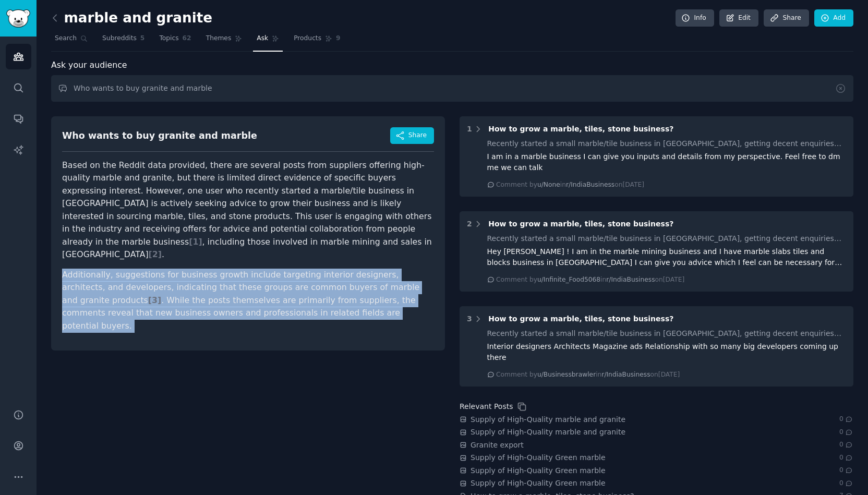 Image resolution: width=868 pixels, height=495 pixels. What do you see at coordinates (834, 18) in the screenshot?
I see `a: Add` at bounding box center [834, 18].